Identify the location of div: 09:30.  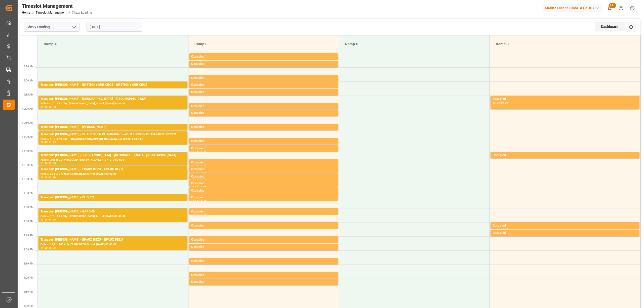
(496, 103).